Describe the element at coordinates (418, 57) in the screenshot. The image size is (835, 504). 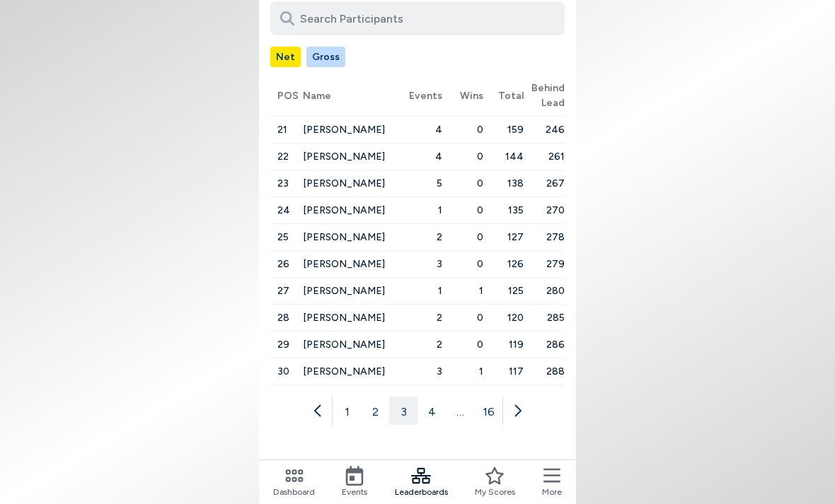
I see `div: Manage your account` at that location.